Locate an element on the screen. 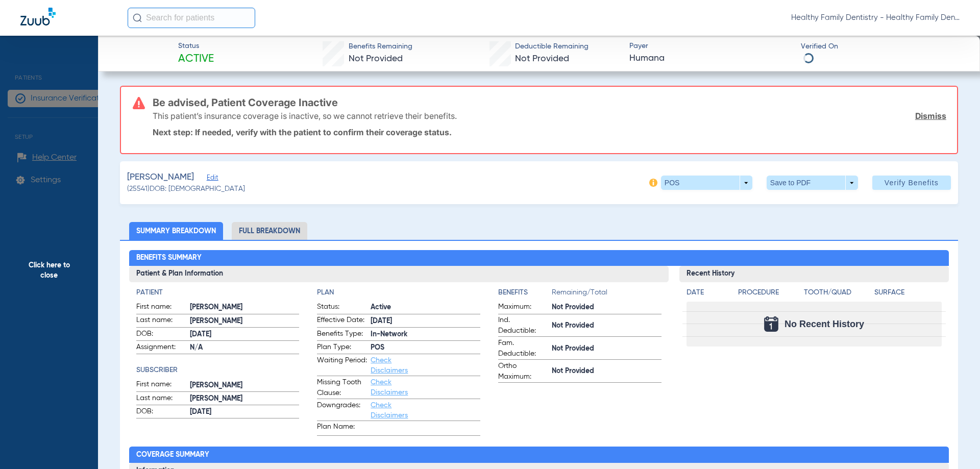 The height and width of the screenshot is (469, 980). h4: Surface is located at coordinates (908, 292).